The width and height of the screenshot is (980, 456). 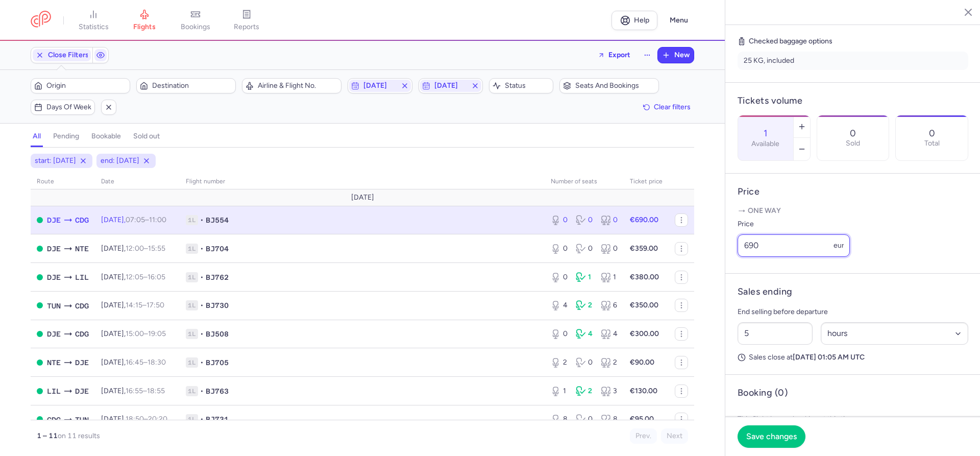 I want to click on time: 15:00, so click(x=134, y=333).